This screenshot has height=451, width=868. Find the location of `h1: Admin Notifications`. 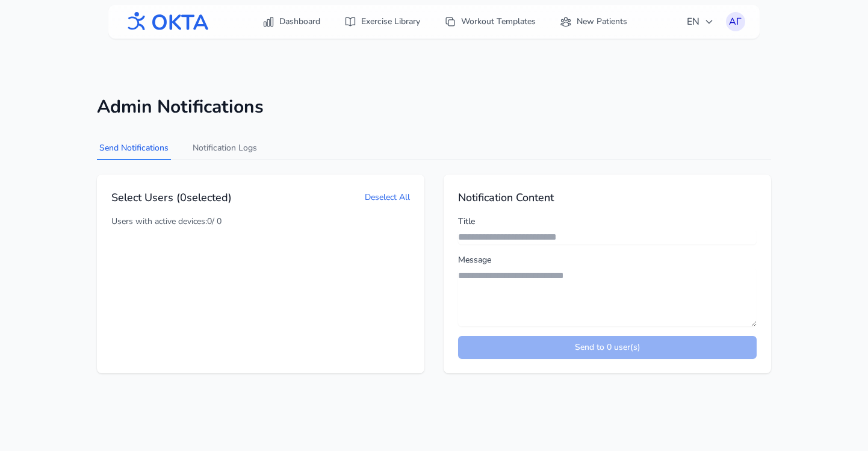

h1: Admin Notifications is located at coordinates (434, 107).